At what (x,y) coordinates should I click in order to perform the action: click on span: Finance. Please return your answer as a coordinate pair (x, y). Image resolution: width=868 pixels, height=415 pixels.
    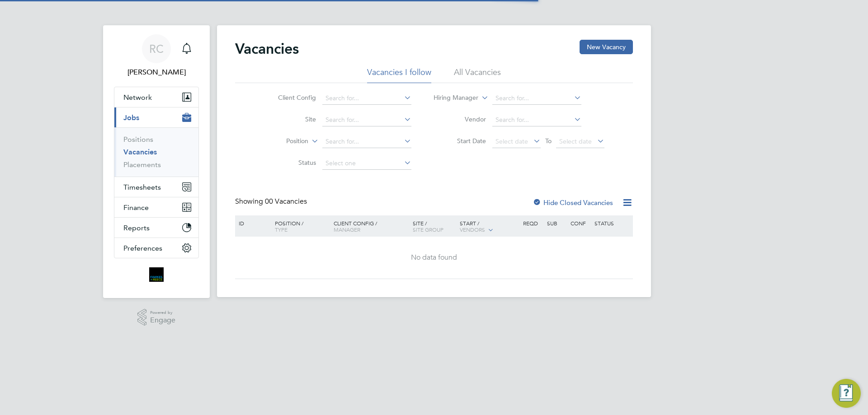
    Looking at the image, I should click on (136, 207).